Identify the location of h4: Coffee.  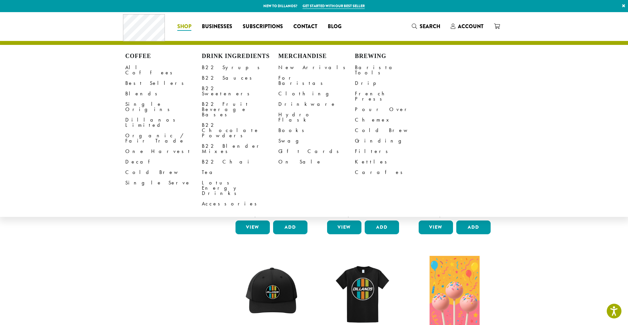
(164, 56).